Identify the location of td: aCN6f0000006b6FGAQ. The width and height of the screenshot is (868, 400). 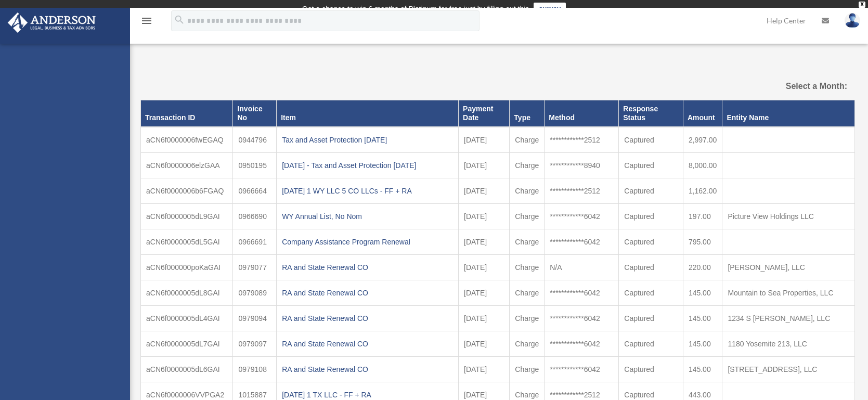
(187, 190).